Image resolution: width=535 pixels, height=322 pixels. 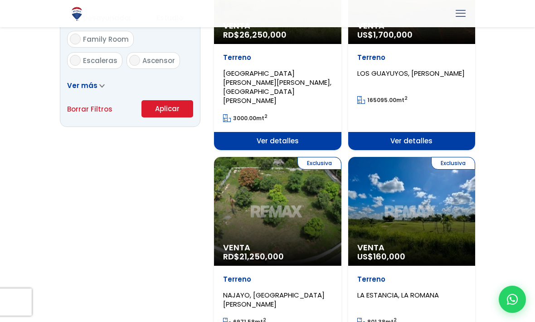 I want to click on span: 21,250,000, so click(x=262, y=256).